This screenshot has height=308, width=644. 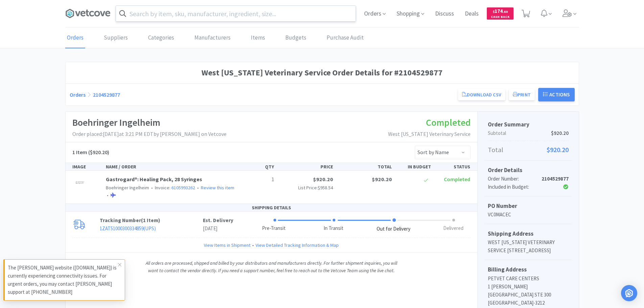 I want to click on a: Budgets, so click(x=296, y=38).